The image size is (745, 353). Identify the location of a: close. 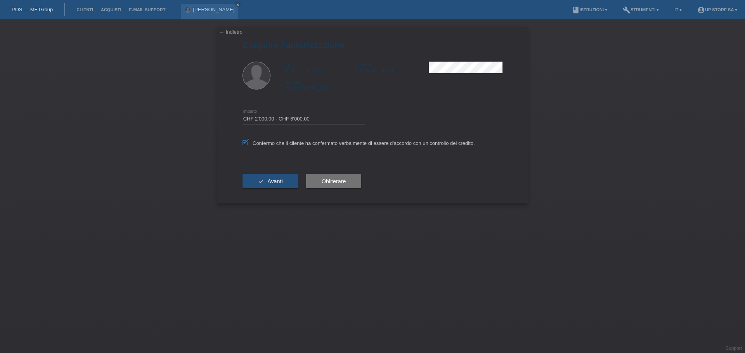
(238, 5).